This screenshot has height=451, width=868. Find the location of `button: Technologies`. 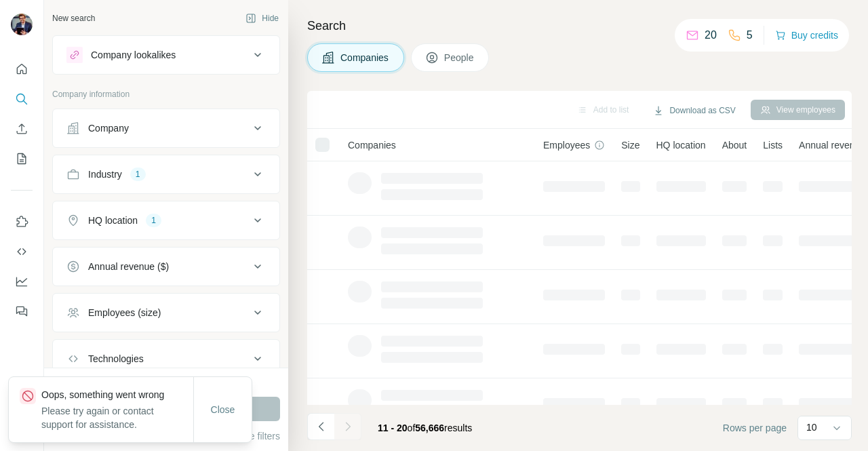

button: Technologies is located at coordinates (166, 359).